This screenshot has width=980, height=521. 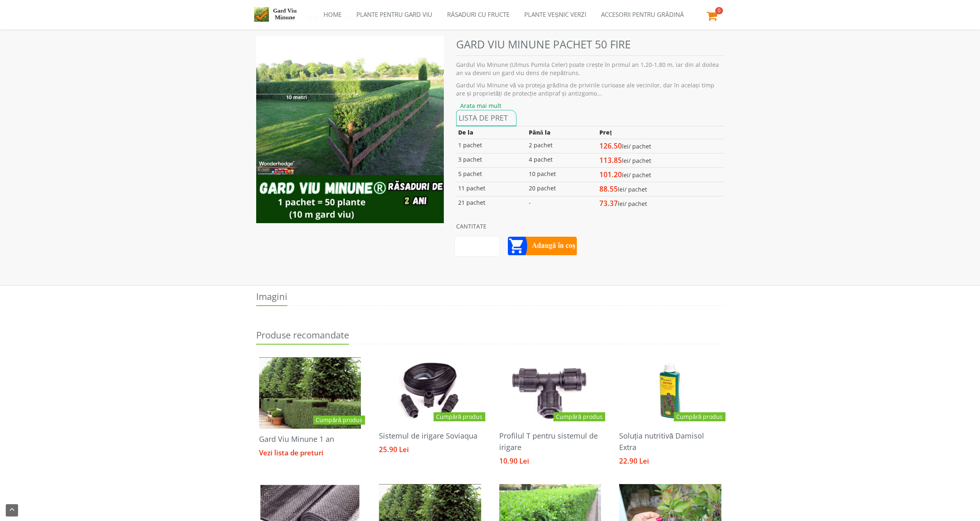 What do you see at coordinates (550, 391) in the screenshot?
I see `img: Profilul T pentru sistemul de irigare` at bounding box center [550, 391].